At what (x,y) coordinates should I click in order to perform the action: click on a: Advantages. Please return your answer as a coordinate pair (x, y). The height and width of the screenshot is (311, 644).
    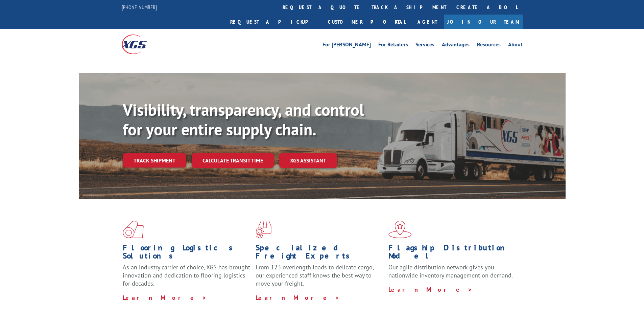
    Looking at the image, I should click on (456, 46).